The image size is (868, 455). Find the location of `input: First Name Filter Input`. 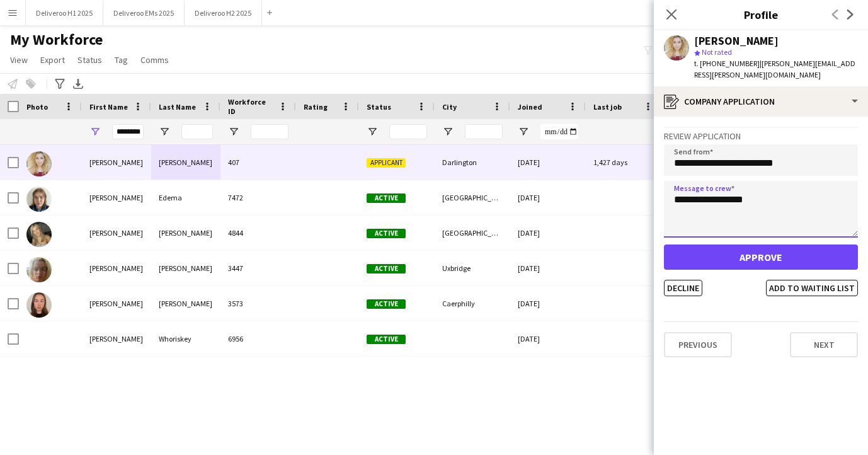

input: First Name Filter Input is located at coordinates (128, 132).